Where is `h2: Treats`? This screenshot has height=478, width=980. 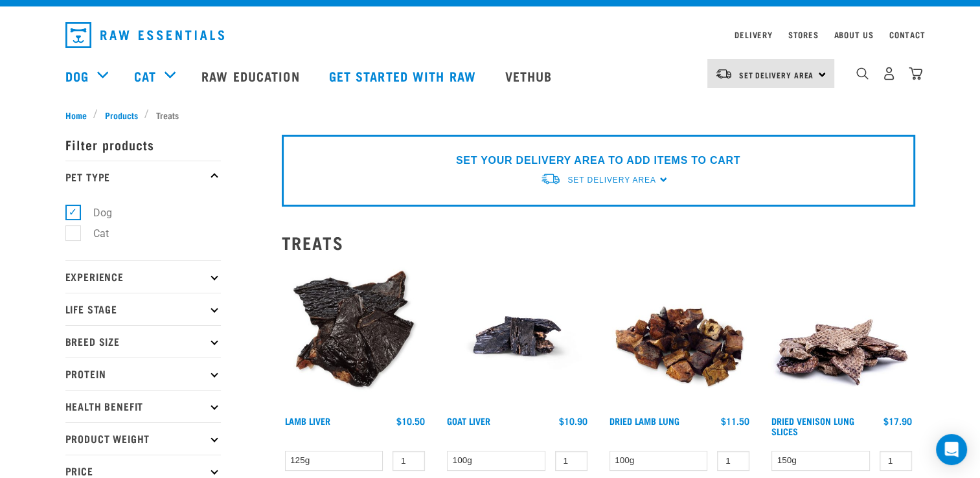
h2: Treats is located at coordinates (598, 242).